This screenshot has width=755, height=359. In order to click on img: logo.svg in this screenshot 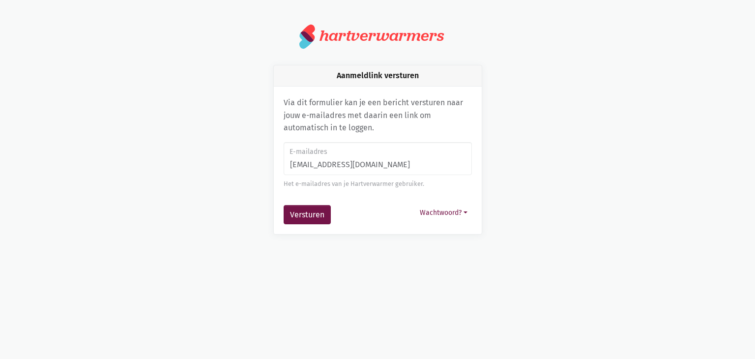, I will do `click(307, 36)`.